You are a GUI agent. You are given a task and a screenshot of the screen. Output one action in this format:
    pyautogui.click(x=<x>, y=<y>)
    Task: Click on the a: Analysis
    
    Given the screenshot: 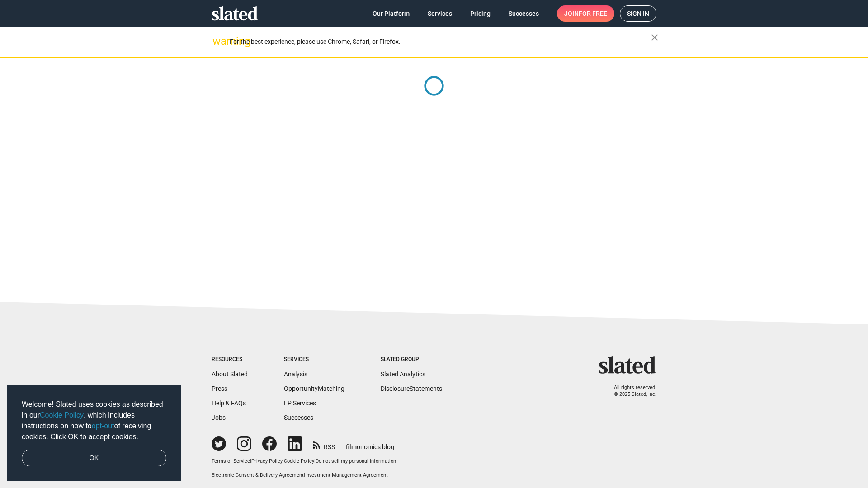 What is the action you would take?
    pyautogui.click(x=296, y=374)
    